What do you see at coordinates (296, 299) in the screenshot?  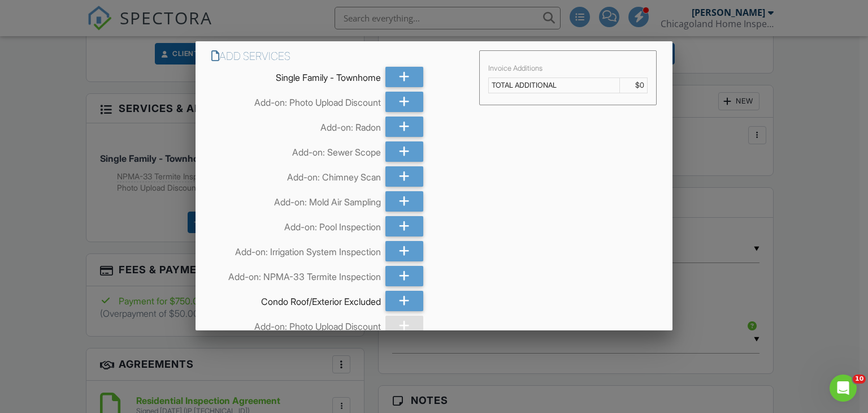 I see `div: Condo Roof/Exterior Excluded` at bounding box center [296, 299].